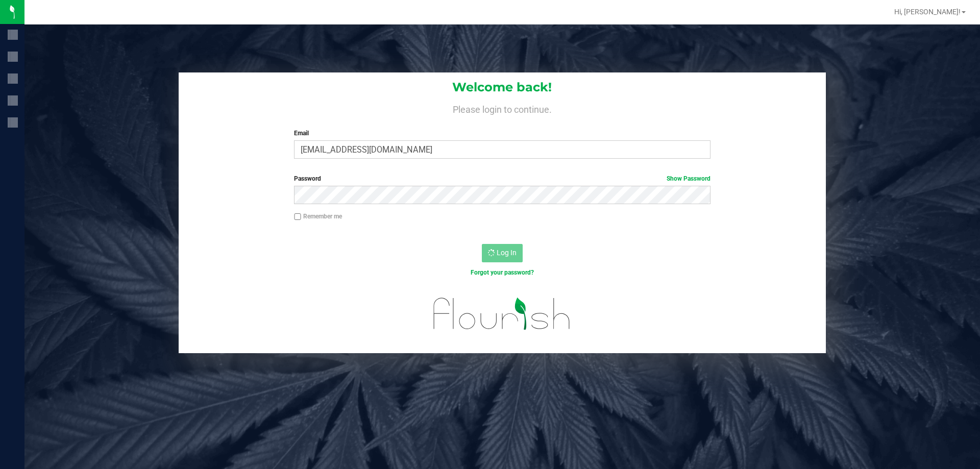  What do you see at coordinates (688, 178) in the screenshot?
I see `a: Show Password` at bounding box center [688, 178].